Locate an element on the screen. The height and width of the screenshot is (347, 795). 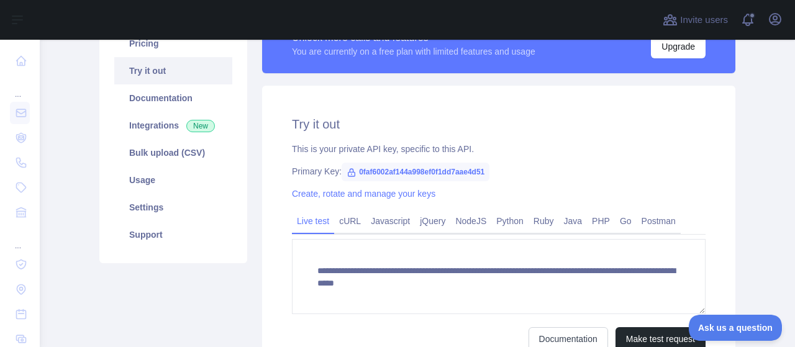
a: Java is located at coordinates (573, 221).